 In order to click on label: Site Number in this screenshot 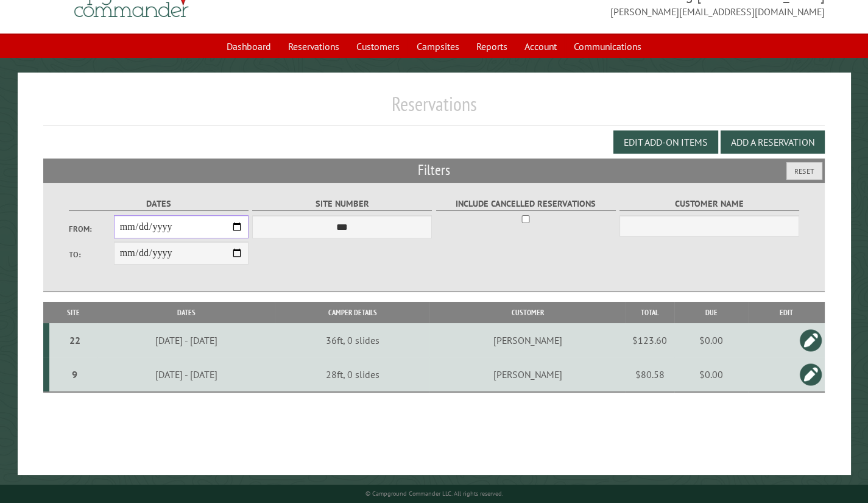, I will do `click(342, 203)`.